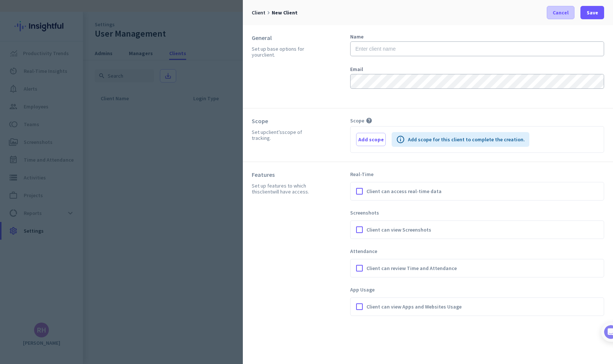 Image resolution: width=613 pixels, height=364 pixels. Describe the element at coordinates (32, 83) in the screenshot. I see `img: Profile image for Tamara` at that location.